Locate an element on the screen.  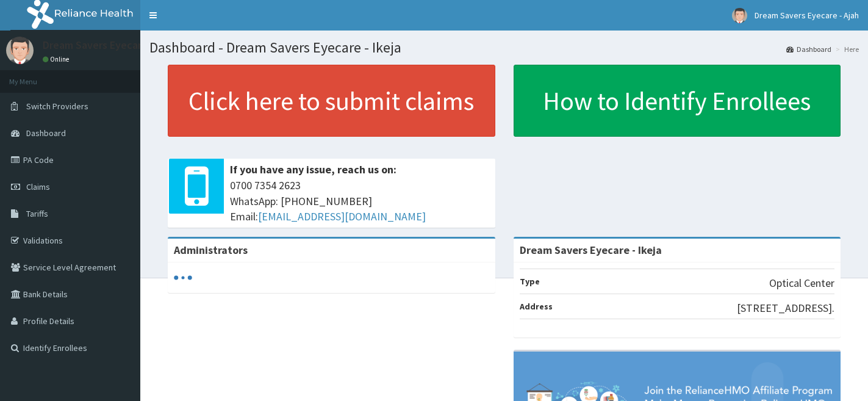
span: Tariffs is located at coordinates (37, 214).